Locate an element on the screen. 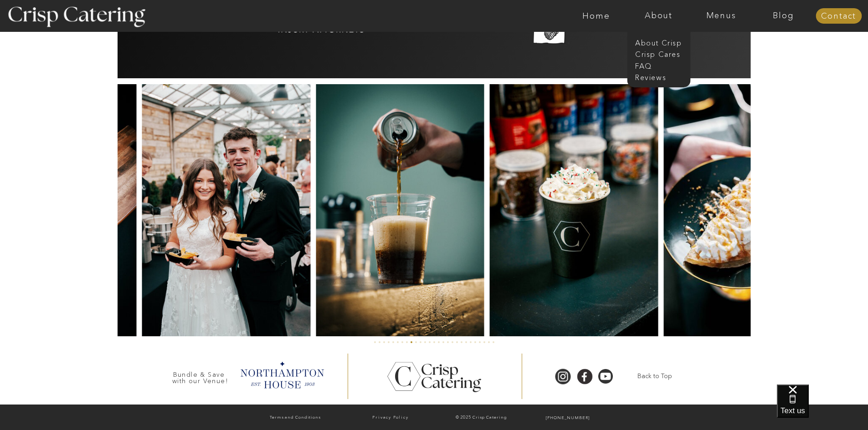  nav: Crisp Cares is located at coordinates (661, 53).